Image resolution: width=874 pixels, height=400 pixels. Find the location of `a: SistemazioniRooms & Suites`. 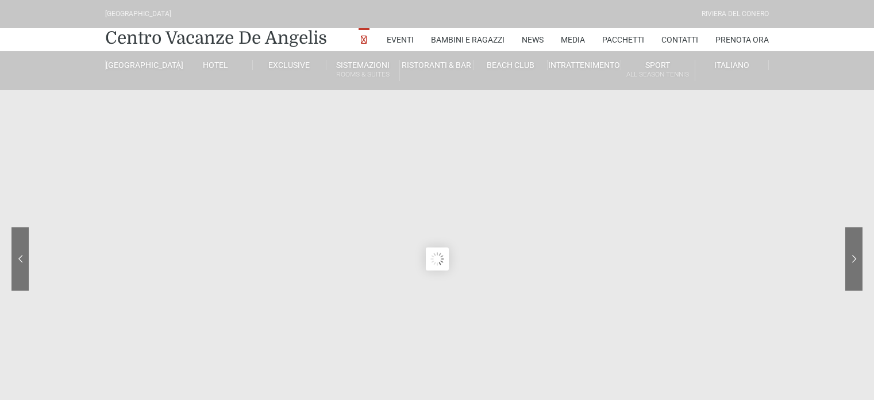

a: SistemazioniRooms & Suites is located at coordinates (363, 70).